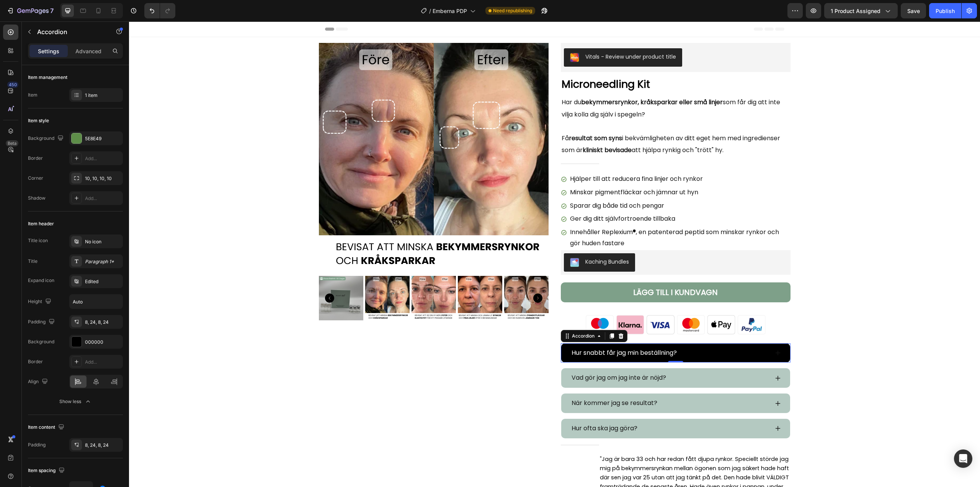  Describe the element at coordinates (33, 95) in the screenshot. I see `div: Item` at that location.